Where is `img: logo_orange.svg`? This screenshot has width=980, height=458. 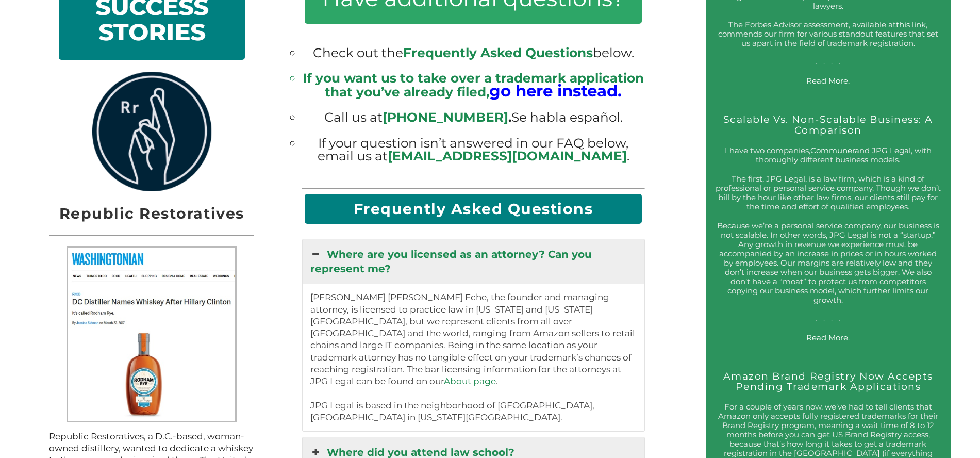
img: logo_orange.svg is located at coordinates (20, 20).